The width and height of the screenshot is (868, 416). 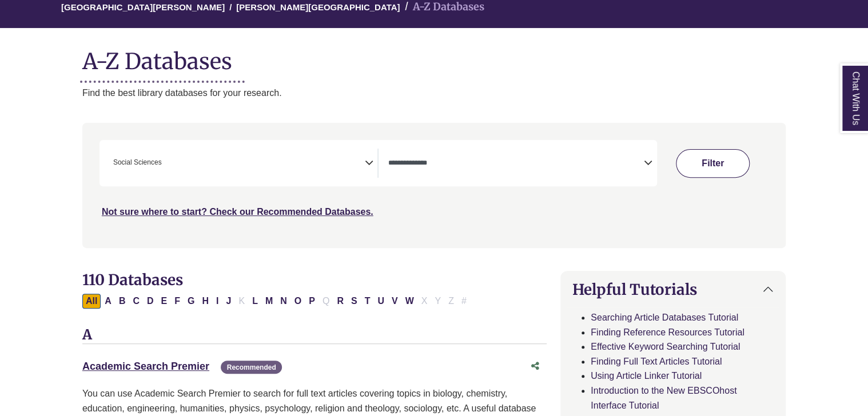 What do you see at coordinates (409, 301) in the screenshot?
I see `button: Filter Results W` at bounding box center [409, 301].